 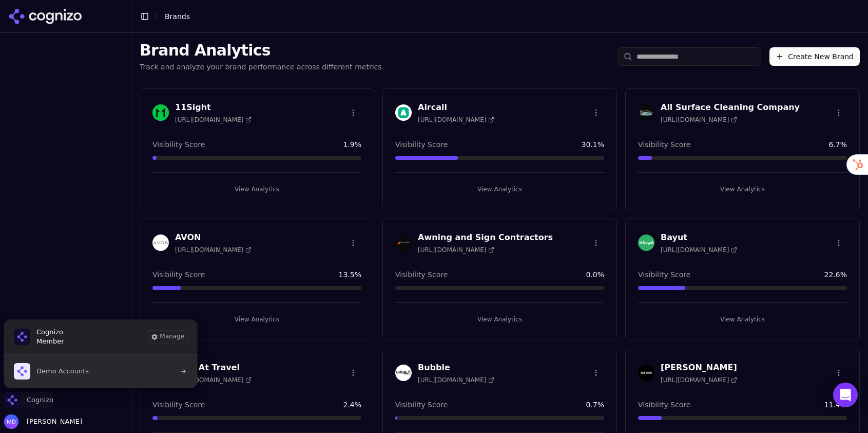 What do you see at coordinates (403, 243) in the screenshot?
I see `img: Awning and Sign Contractors` at bounding box center [403, 243].